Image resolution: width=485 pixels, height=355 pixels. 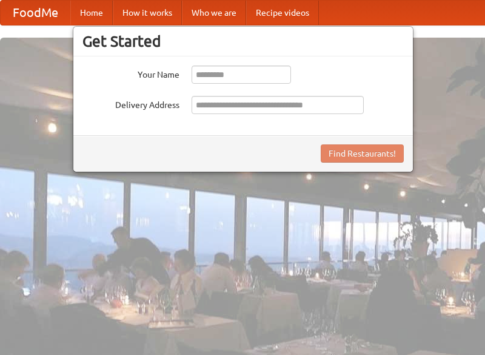 I want to click on a: Recipe videos, so click(x=283, y=13).